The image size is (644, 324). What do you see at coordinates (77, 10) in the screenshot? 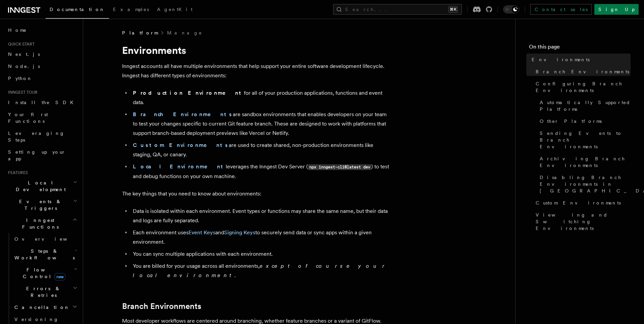
I see `a: Documentation` at bounding box center [77, 10].